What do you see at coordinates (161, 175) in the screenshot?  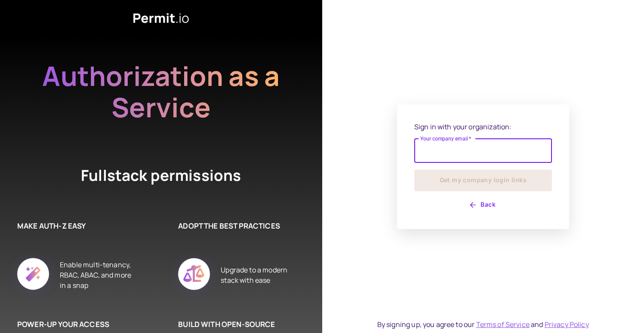 I see `h4: Fullstack permissions` at bounding box center [161, 175].